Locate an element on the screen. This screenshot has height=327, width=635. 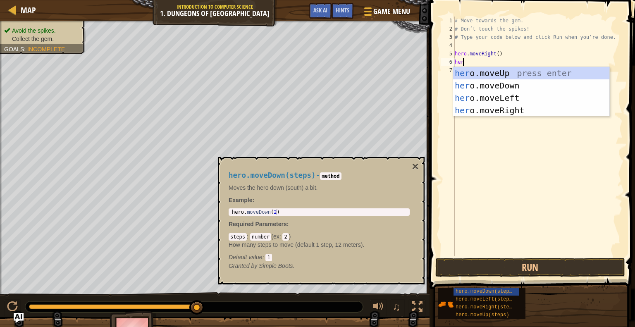
p: How many steps to move (default 1 step, 12 meters). is located at coordinates (319, 245).